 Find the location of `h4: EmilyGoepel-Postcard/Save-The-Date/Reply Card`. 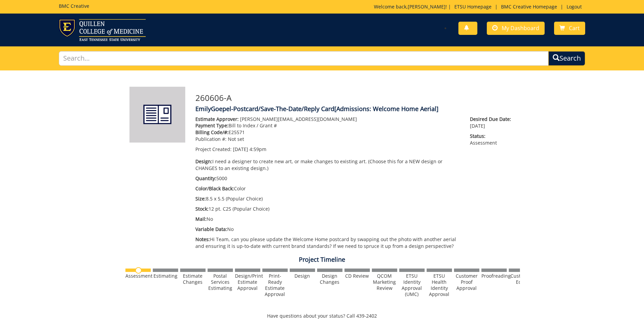

h4: EmilyGoepel-Postcard/Save-The-Date/Reply Card is located at coordinates (355, 109).